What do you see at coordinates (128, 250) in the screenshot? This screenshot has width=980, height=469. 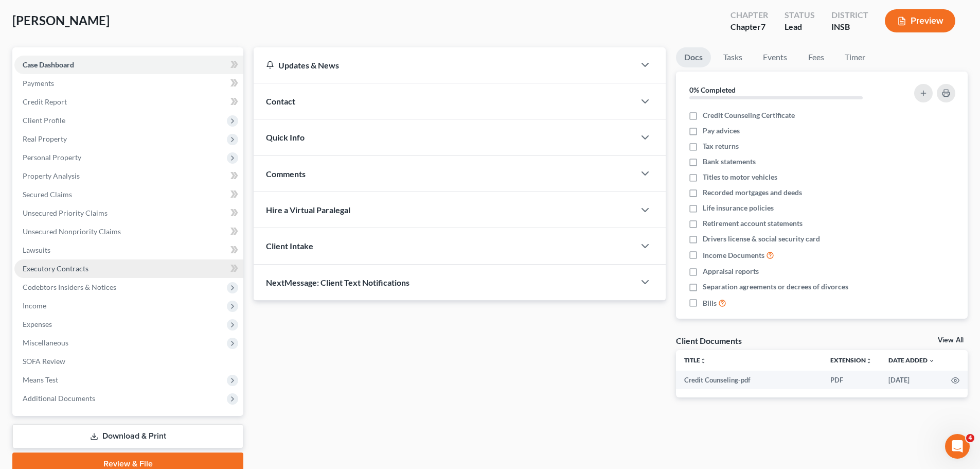 I see `a: Lawsuits` at bounding box center [128, 250].